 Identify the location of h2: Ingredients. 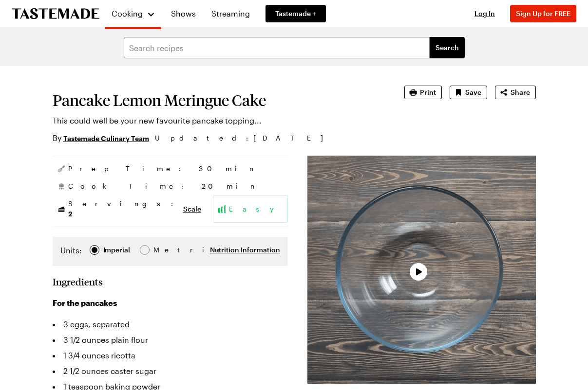
(77, 282).